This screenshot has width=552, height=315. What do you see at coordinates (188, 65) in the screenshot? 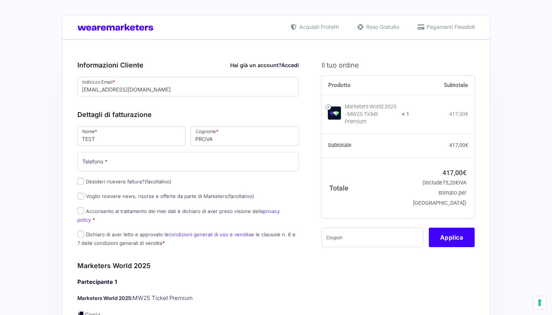
I see `h3: Informazioni Cliente` at bounding box center [188, 65].